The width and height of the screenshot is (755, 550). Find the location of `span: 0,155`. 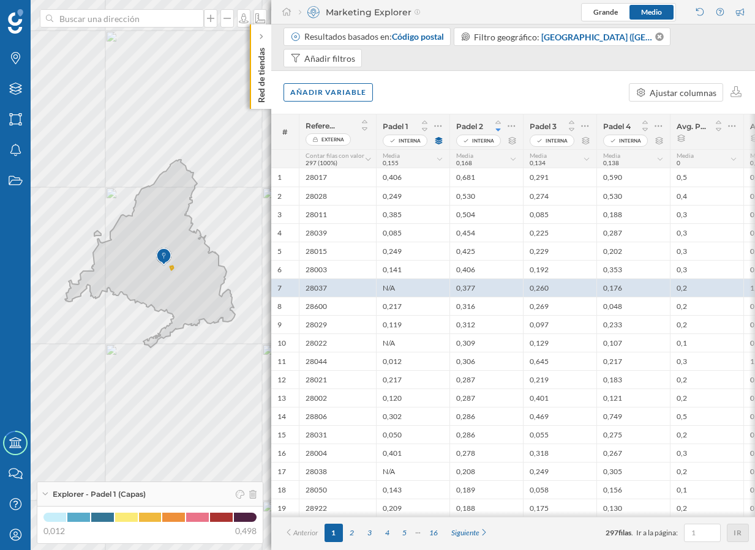

span: 0,155 is located at coordinates (391, 163).